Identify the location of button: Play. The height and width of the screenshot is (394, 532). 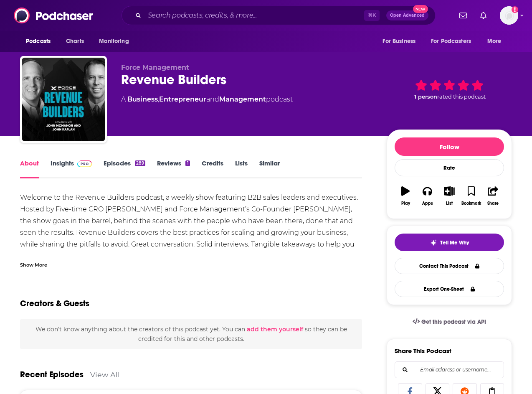
(405, 196).